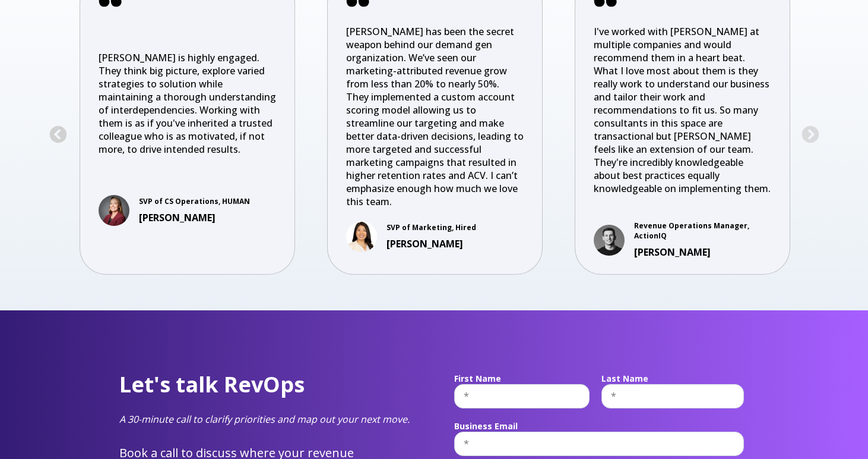 The height and width of the screenshot is (459, 868). Describe the element at coordinates (702, 231) in the screenshot. I see `p: Revenue Operations Manager, ActionIQ` at that location.